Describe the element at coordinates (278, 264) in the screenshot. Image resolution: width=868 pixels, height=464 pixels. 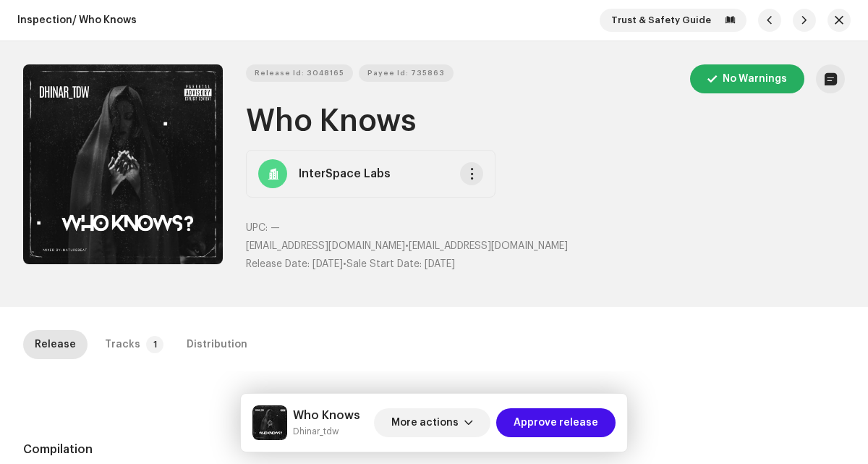
I see `span: Release Date:` at that location.